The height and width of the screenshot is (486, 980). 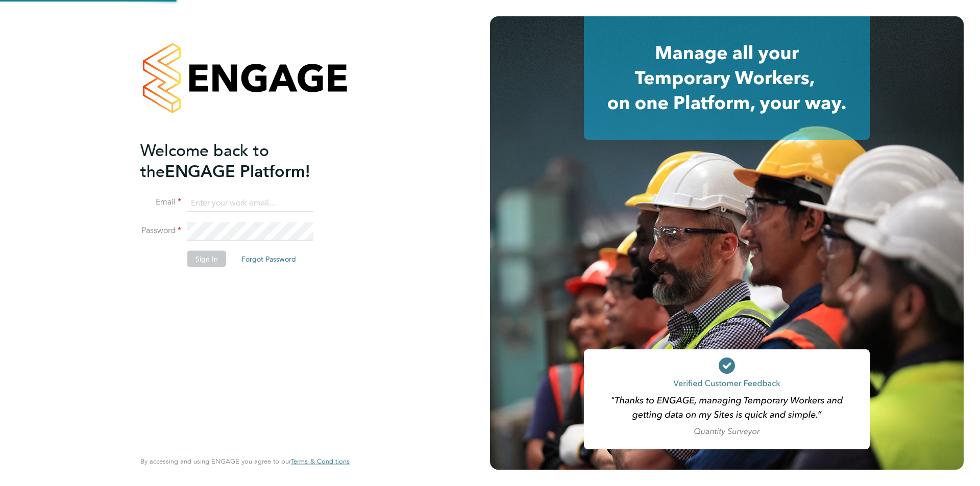 What do you see at coordinates (250, 203) in the screenshot?
I see `input: Enter your work email...` at bounding box center [250, 203].